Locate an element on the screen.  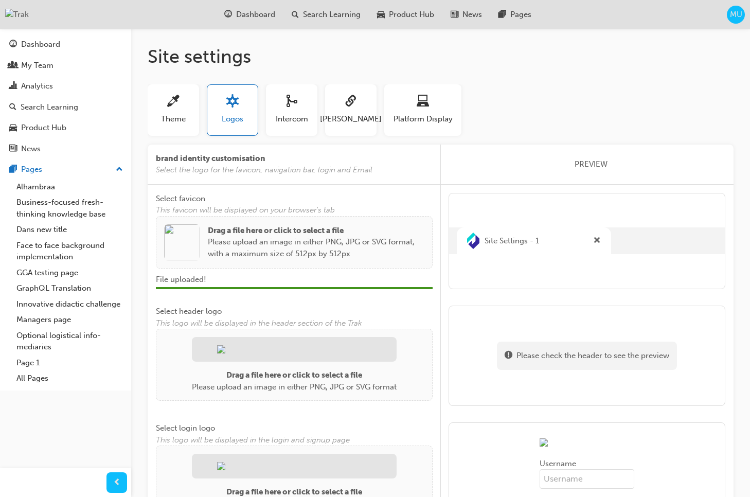
span: sitesettings_saml-icon is located at coordinates (351, 102).